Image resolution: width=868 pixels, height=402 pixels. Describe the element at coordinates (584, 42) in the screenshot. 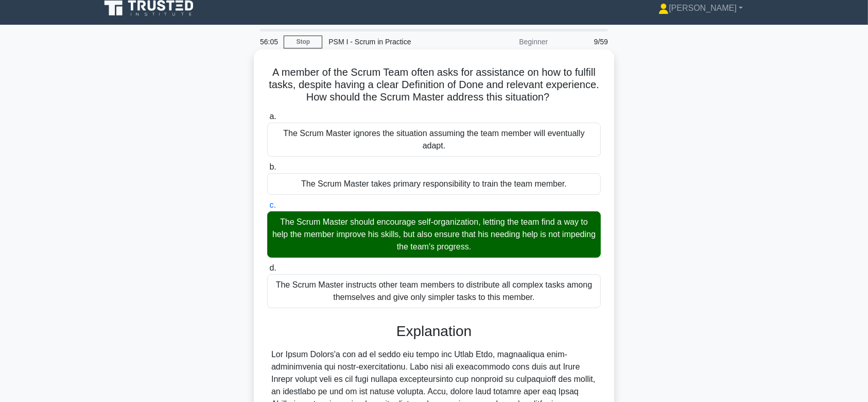

I see `div: 9/59` at that location.